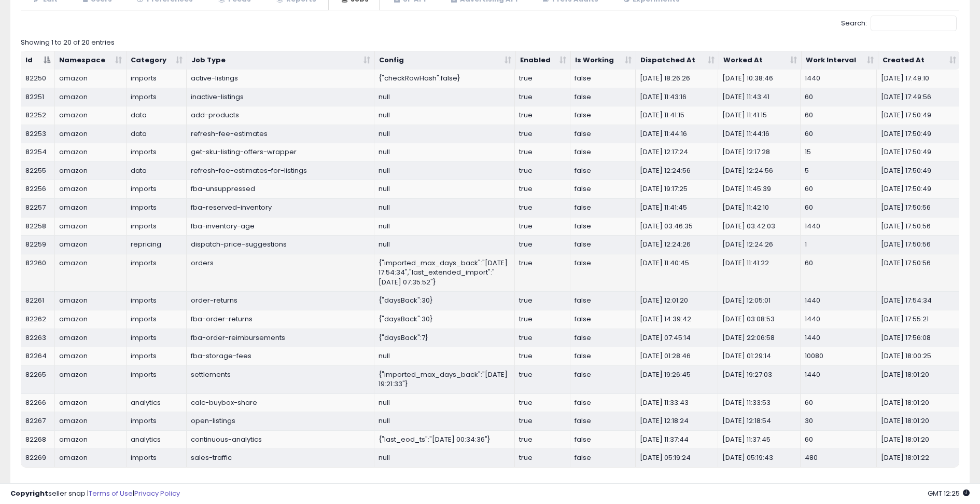  Describe the element at coordinates (158, 493) in the screenshot. I see `a: Privacy Policy` at that location.